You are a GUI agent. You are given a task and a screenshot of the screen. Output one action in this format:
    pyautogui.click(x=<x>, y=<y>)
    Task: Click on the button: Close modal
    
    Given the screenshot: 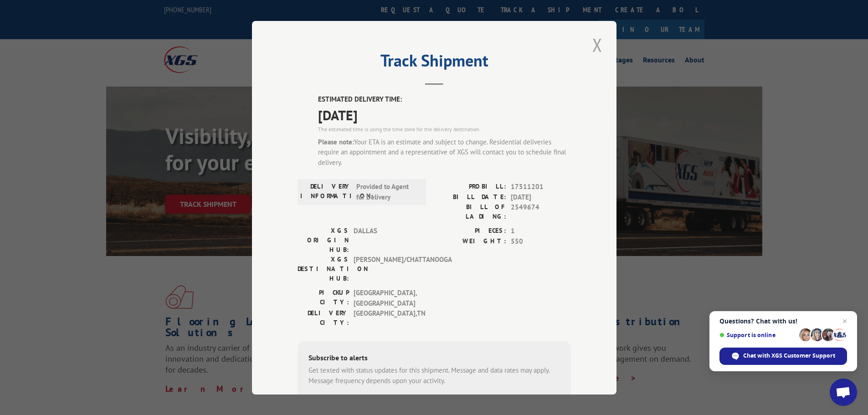 What is the action you would take?
    pyautogui.click(x=598, y=45)
    